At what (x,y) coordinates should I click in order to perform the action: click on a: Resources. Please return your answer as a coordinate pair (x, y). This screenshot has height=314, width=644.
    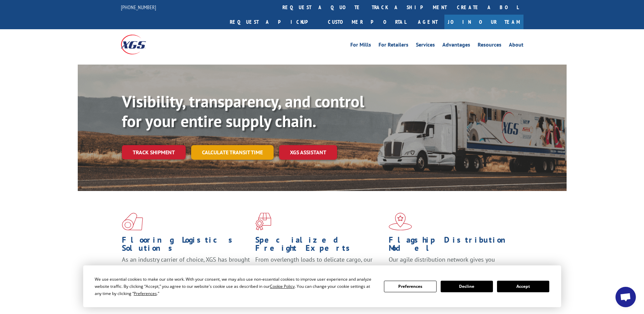
    Looking at the image, I should click on (490, 46).